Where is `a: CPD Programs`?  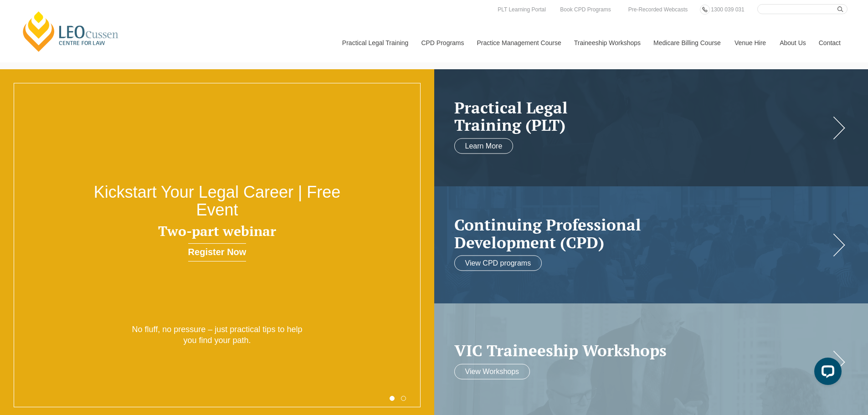
a: CPD Programs is located at coordinates (442, 43).